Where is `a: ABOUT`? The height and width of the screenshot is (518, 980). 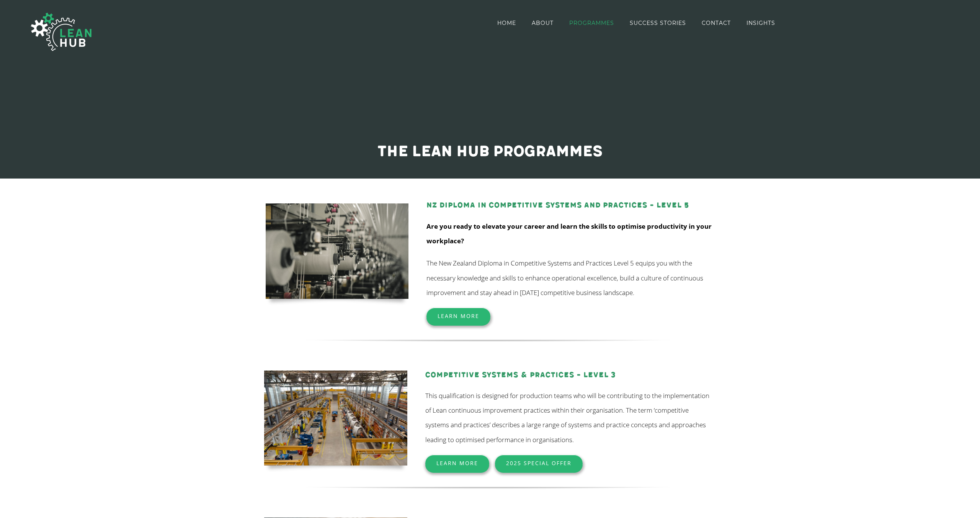 a: ABOUT is located at coordinates (542, 23).